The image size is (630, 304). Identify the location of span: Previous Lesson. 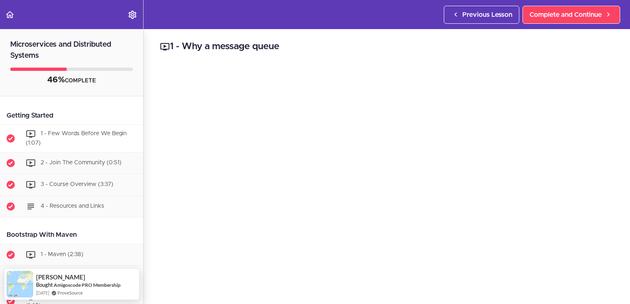
(487, 15).